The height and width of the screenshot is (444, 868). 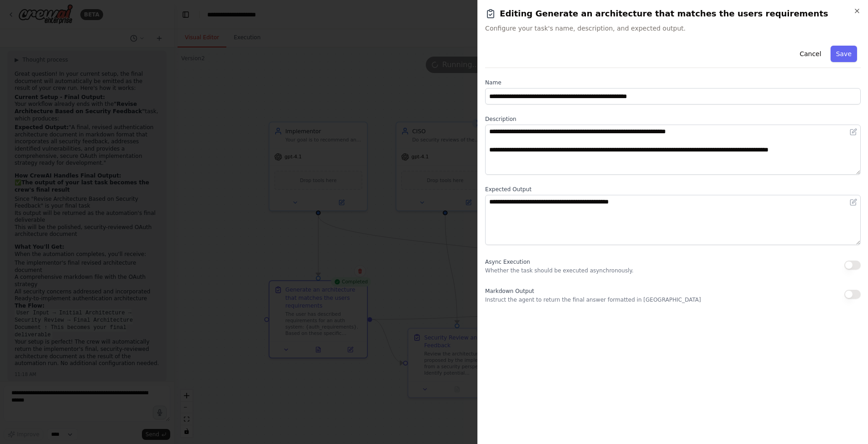 I want to click on button: Cancel, so click(x=810, y=54).